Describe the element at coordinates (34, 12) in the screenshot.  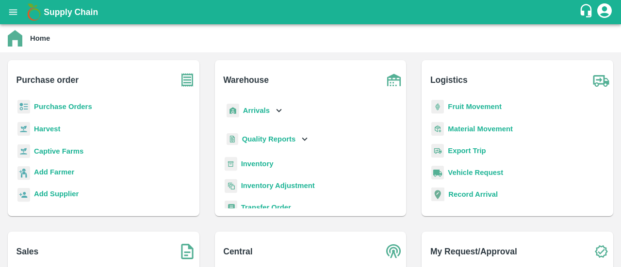
I see `img: logo` at that location.